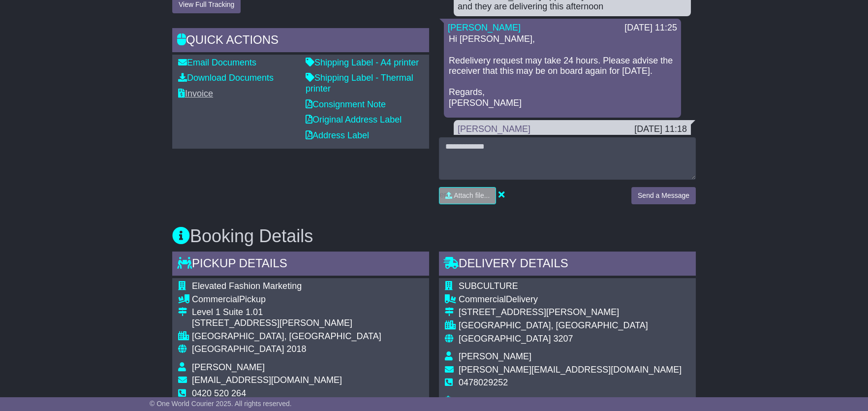 This screenshot has height=411, width=868. Describe the element at coordinates (362, 63) in the screenshot. I see `a: Shipping Label - A4 printer` at that location.